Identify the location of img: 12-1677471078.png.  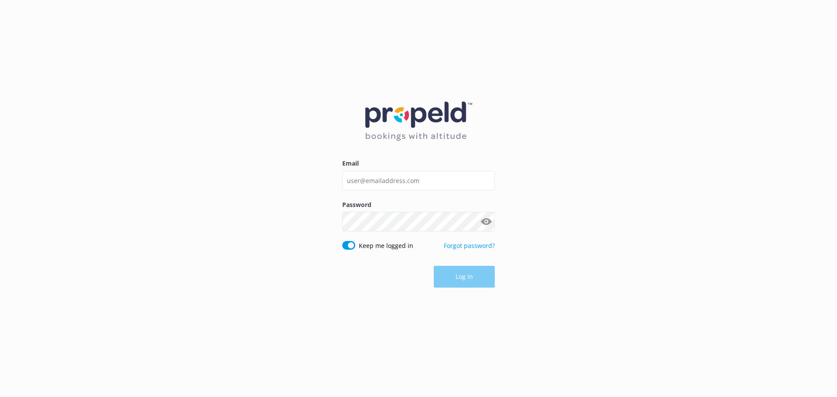
(419, 121).